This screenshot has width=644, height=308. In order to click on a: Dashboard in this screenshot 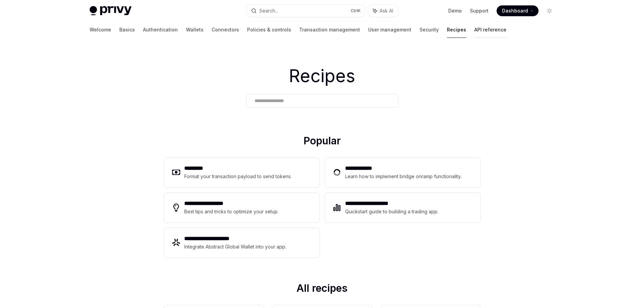, I will do `click(517, 11)`.